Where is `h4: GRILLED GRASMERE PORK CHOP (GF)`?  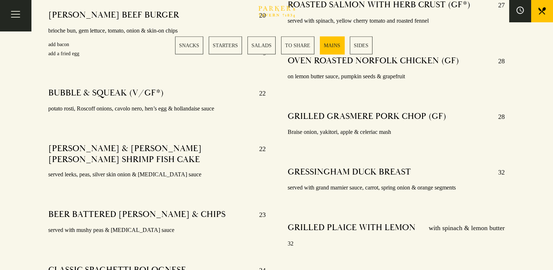
h4: GRILLED GRASMERE PORK CHOP (GF) is located at coordinates (367, 117).